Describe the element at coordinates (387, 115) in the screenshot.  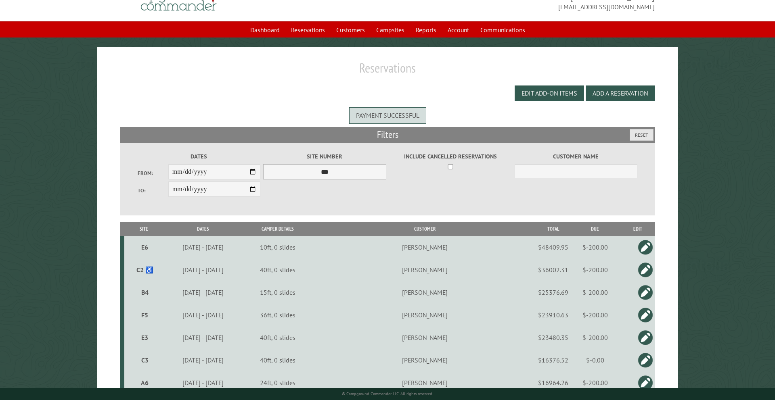
I see `div: Payment successful` at that location.